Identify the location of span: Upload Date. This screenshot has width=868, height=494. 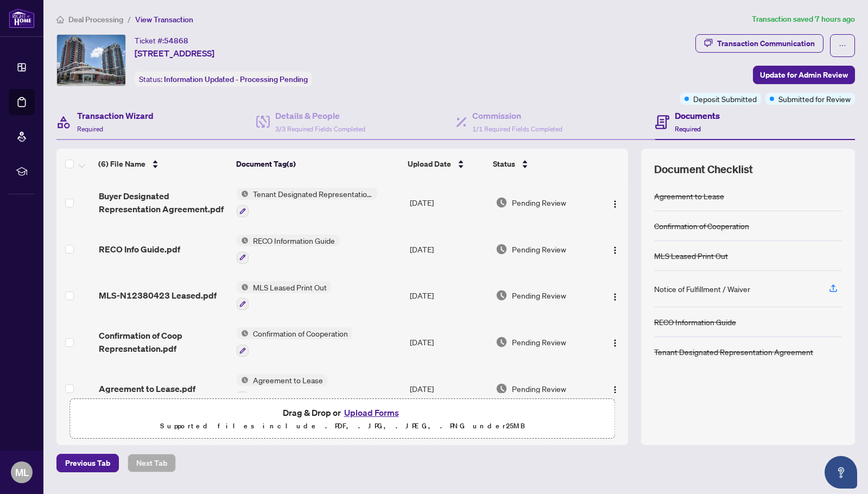
(430, 164).